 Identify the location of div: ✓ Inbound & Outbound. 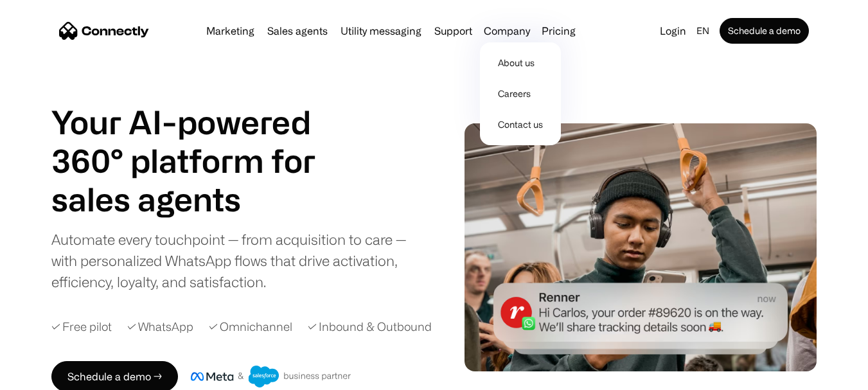
(370, 326).